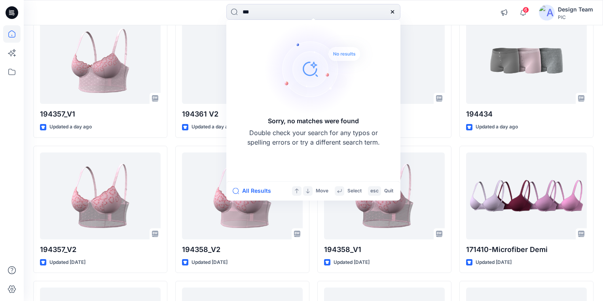 The height and width of the screenshot is (301, 603). What do you see at coordinates (546, 13) in the screenshot?
I see `img: avatar` at bounding box center [546, 13].